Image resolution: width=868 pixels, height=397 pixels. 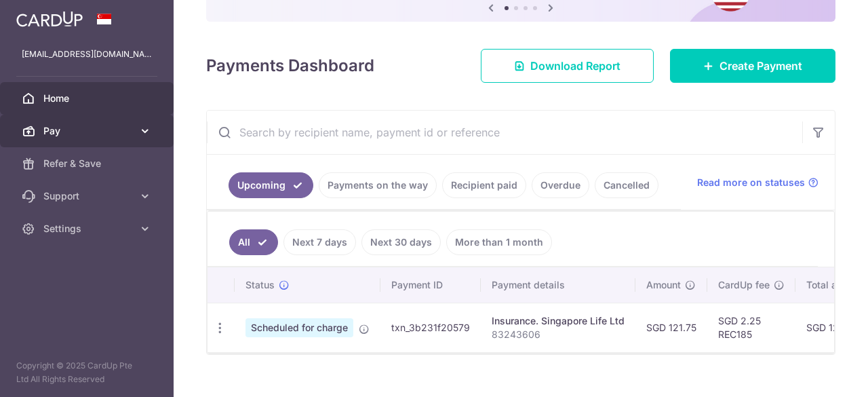 I want to click on td: SGD 2.25 REC185, so click(x=751, y=327).